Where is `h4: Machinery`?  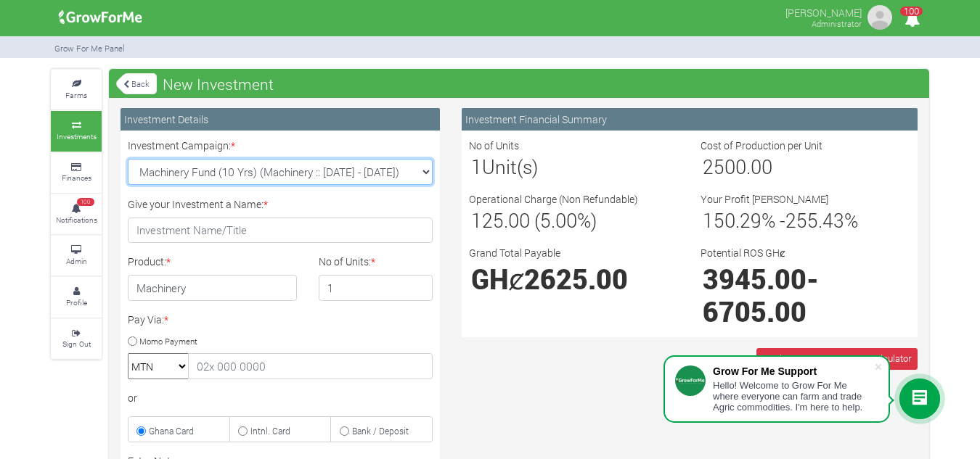 h4: Machinery is located at coordinates (212, 288).